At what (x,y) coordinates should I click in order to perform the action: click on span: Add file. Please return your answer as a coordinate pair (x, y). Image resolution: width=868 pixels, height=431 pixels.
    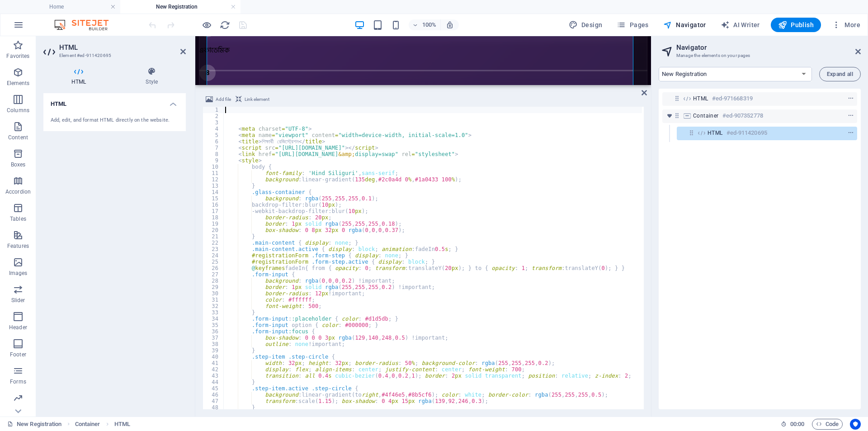
    Looking at the image, I should click on (223, 100).